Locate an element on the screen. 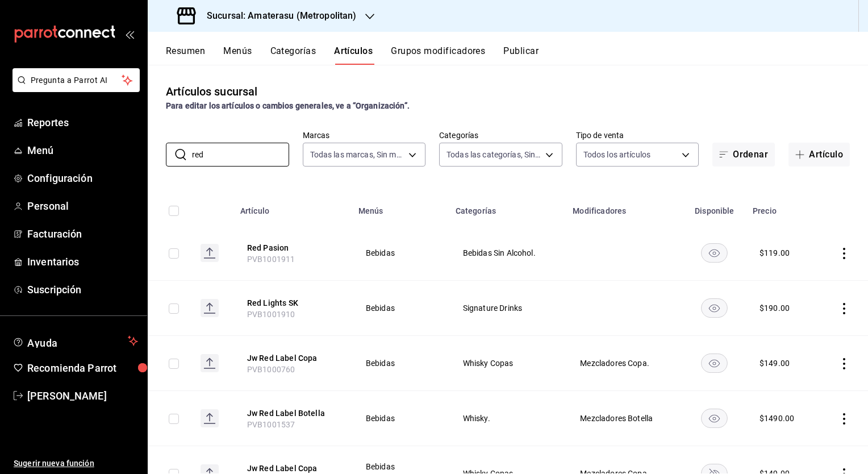 This screenshot has width=868, height=474. th: Precio is located at coordinates (781, 208).